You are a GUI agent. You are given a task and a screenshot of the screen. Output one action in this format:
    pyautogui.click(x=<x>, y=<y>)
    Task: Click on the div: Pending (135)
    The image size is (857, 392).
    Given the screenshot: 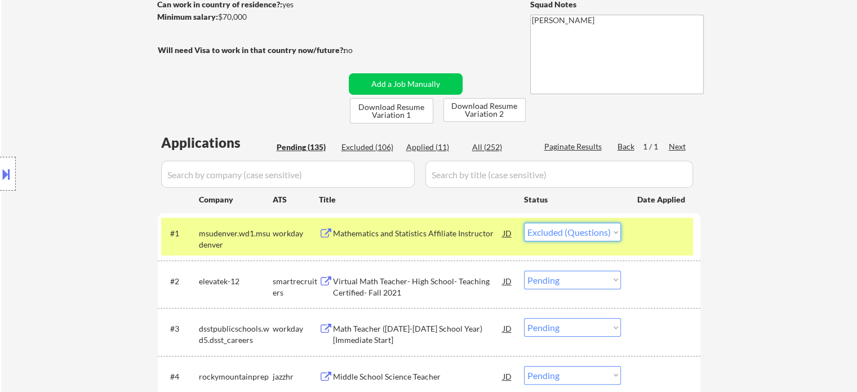 What is the action you would take?
    pyautogui.click(x=305, y=147)
    